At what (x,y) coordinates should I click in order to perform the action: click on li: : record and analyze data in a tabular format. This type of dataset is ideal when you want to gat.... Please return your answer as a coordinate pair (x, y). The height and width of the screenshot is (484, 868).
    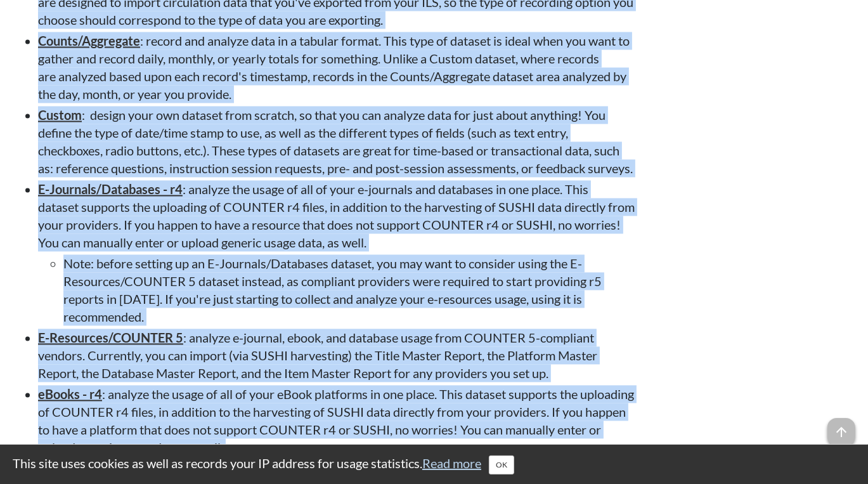
    Looking at the image, I should click on (337, 67).